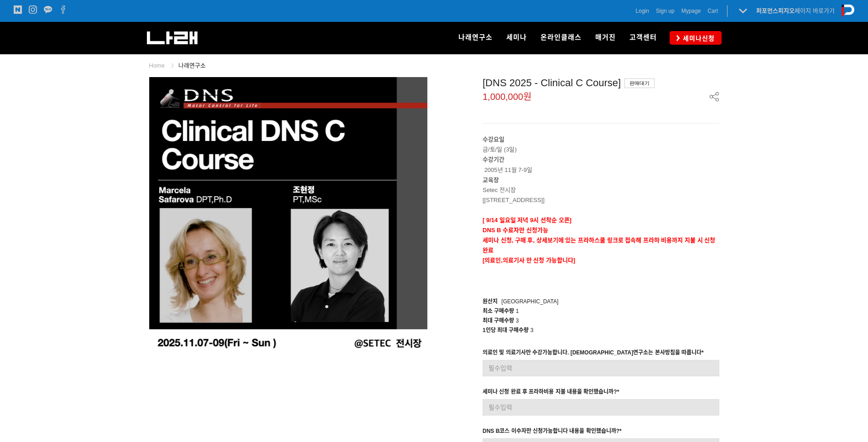 This screenshot has height=442, width=868. What do you see at coordinates (605, 38) in the screenshot?
I see `span: 매거진` at bounding box center [605, 38].